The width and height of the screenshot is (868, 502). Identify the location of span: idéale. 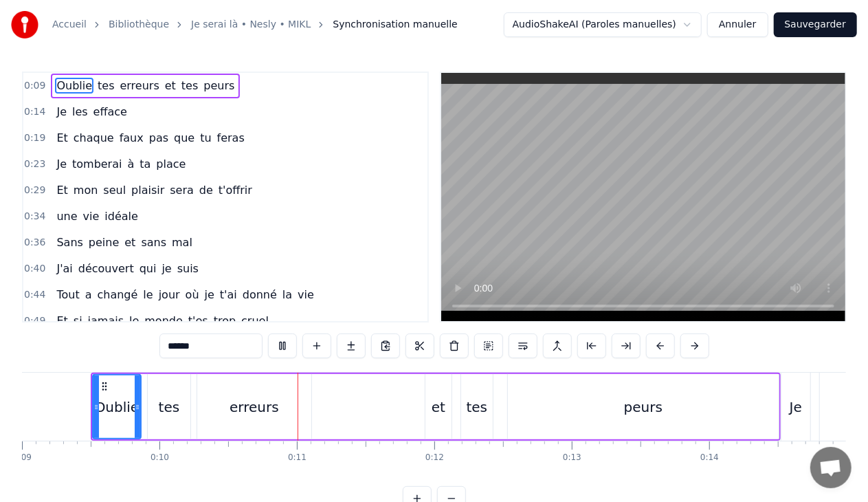
(121, 216).